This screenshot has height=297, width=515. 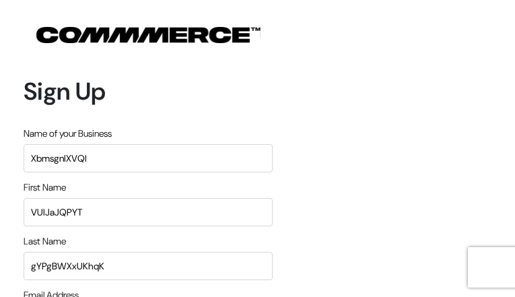 I want to click on img: COMMMERCE, so click(x=148, y=35).